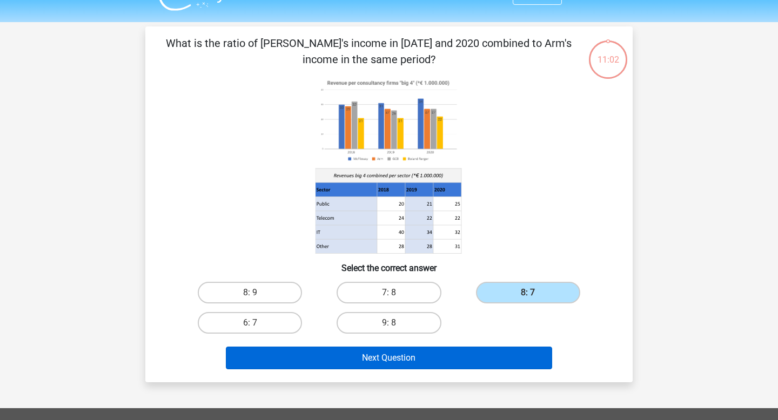 The height and width of the screenshot is (420, 778). What do you see at coordinates (388, 323) in the screenshot?
I see `label: 9: 8` at bounding box center [388, 323].